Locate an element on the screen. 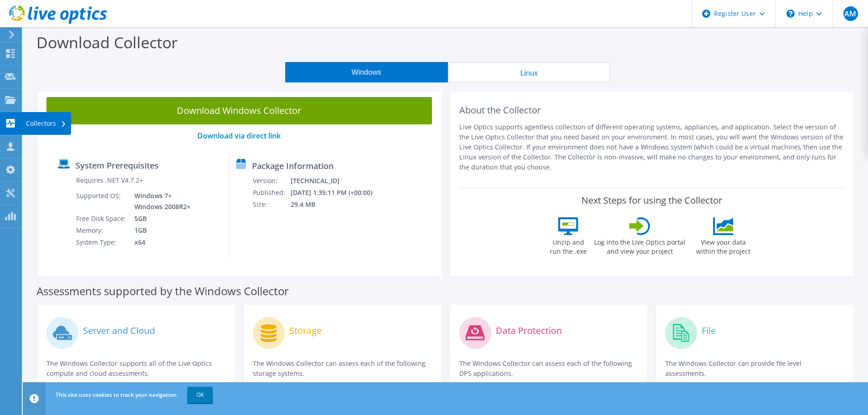 The image size is (868, 415). label: Requires .NET V4.7.2+ is located at coordinates (109, 181).